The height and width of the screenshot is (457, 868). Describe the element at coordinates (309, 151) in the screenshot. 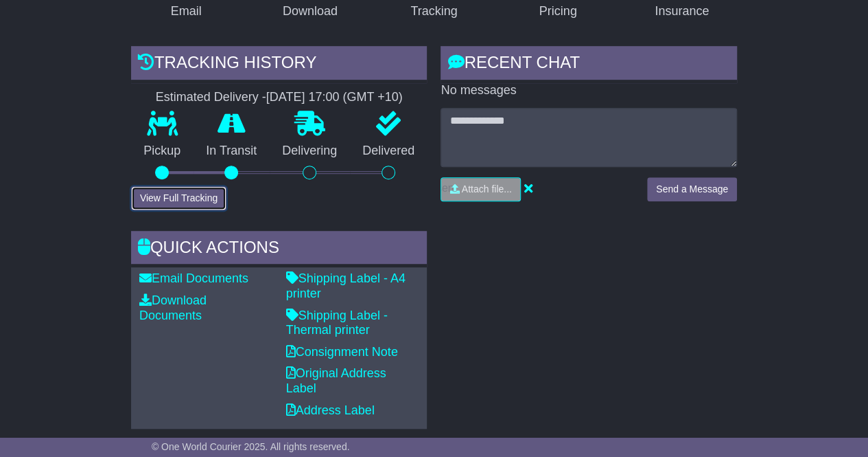

I see `p: Delivering` at that location.